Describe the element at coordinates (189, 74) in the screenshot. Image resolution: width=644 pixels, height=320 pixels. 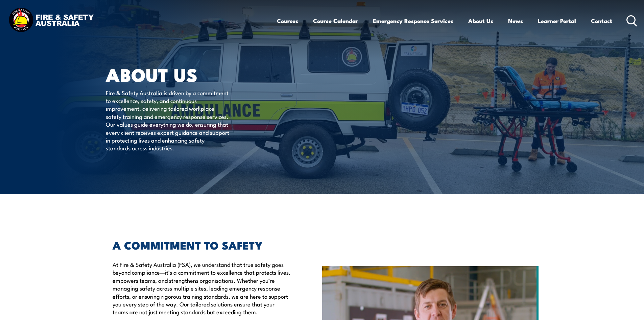
I see `h1: About Us` at that location.